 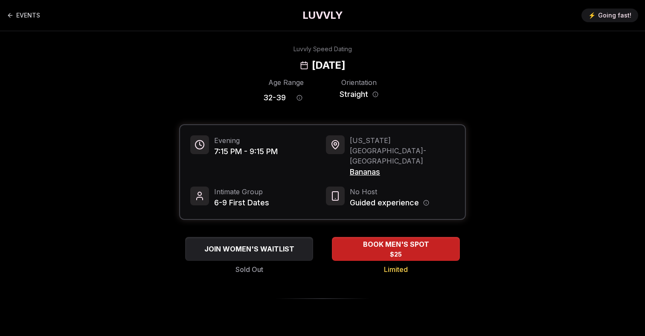 What do you see at coordinates (246, 140) in the screenshot?
I see `span: Evening` at bounding box center [246, 140].